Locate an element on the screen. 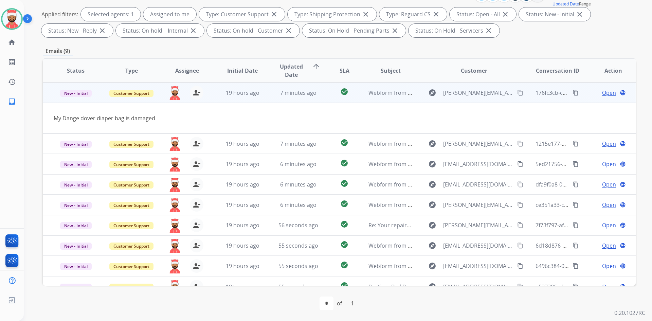 The width and height of the screenshot is (652, 321). span: Conversation ID is located at coordinates (558, 71).